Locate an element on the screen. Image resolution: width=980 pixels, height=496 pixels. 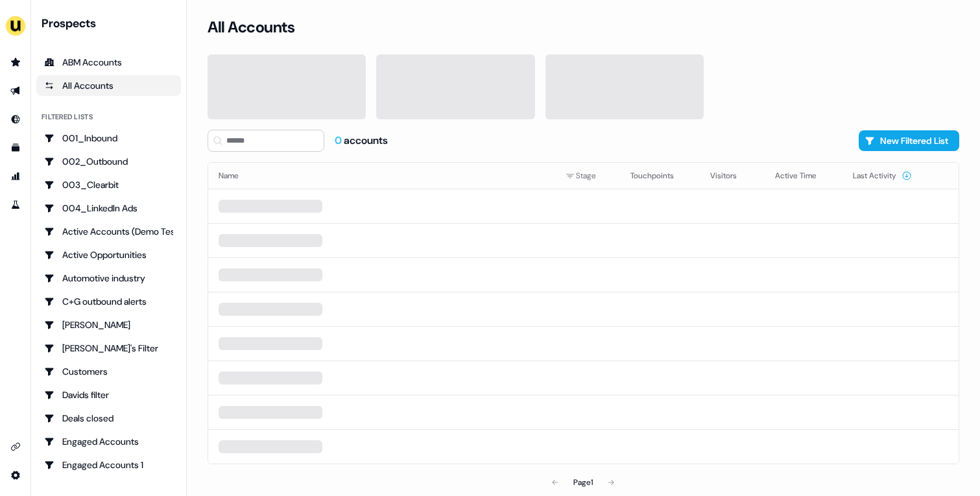
a: Go to Engaged Accounts is located at coordinates (108, 442).